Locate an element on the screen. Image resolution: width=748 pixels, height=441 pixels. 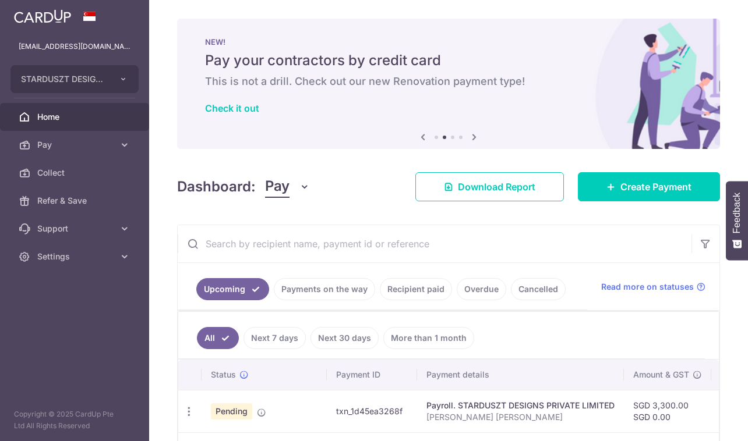
span: Refer & Save is located at coordinates (76, 201).